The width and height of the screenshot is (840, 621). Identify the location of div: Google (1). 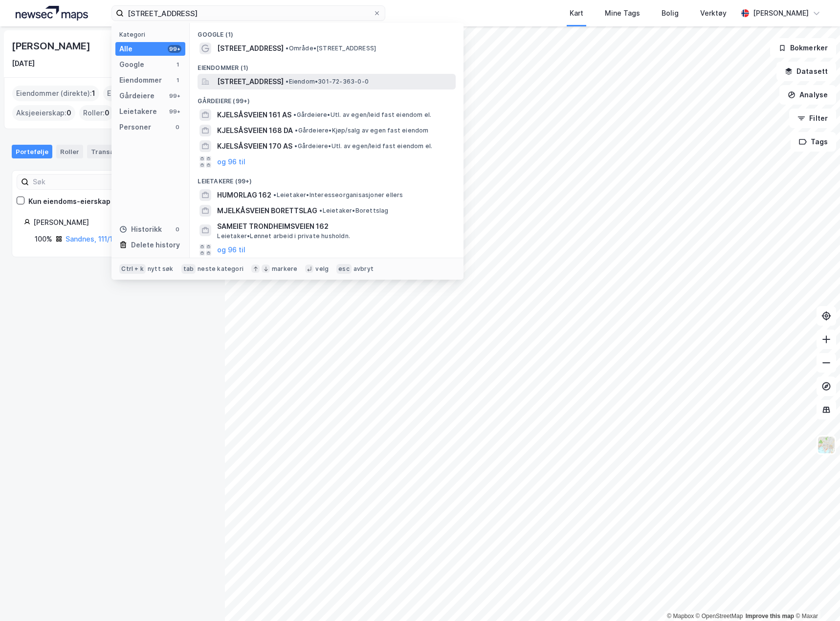
(327, 32).